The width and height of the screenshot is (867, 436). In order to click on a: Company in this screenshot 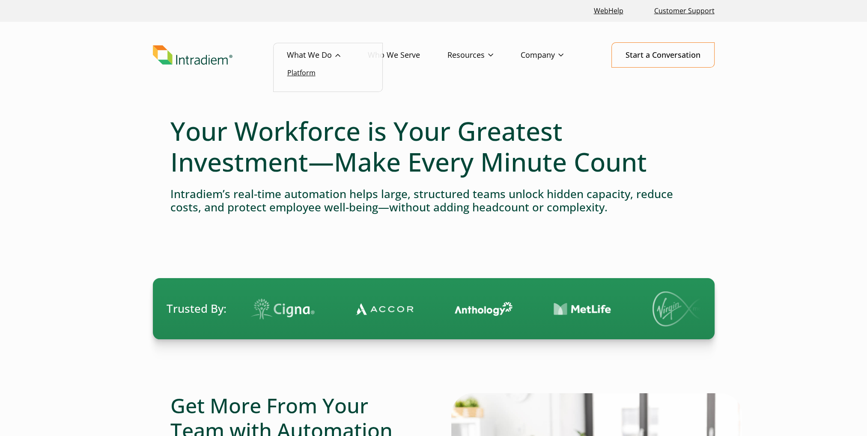, I will do `click(556, 55)`.